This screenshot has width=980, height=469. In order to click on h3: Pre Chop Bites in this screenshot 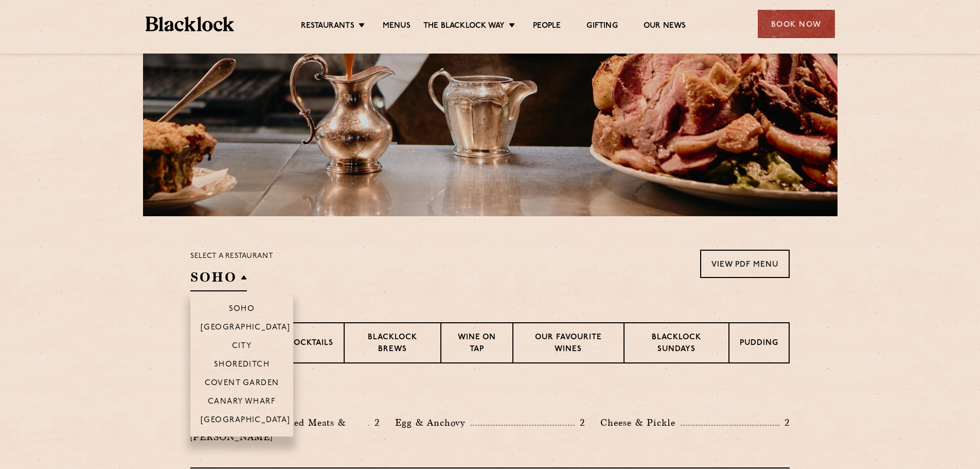, I will do `click(490, 396)`.